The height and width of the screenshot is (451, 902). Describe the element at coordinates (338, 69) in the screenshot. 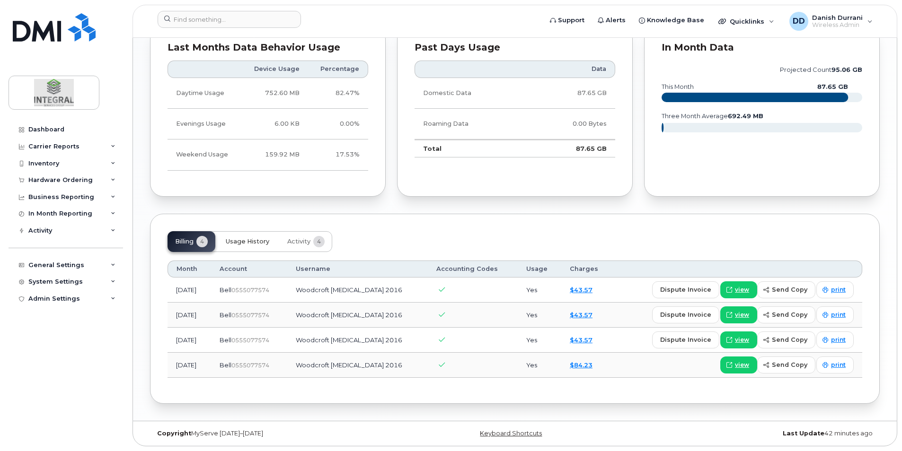

I see `th: Percentage` at that location.